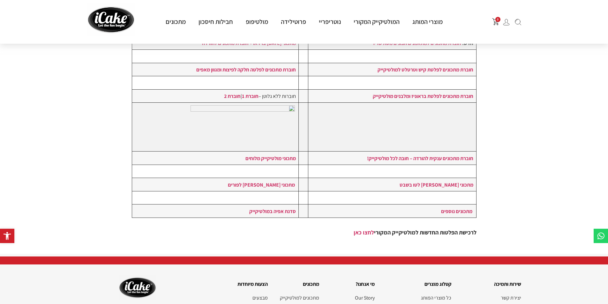 Image resolution: width=608 pixels, height=304 pixels. What do you see at coordinates (350, 298) in the screenshot?
I see `a: Our Story` at bounding box center [350, 298].